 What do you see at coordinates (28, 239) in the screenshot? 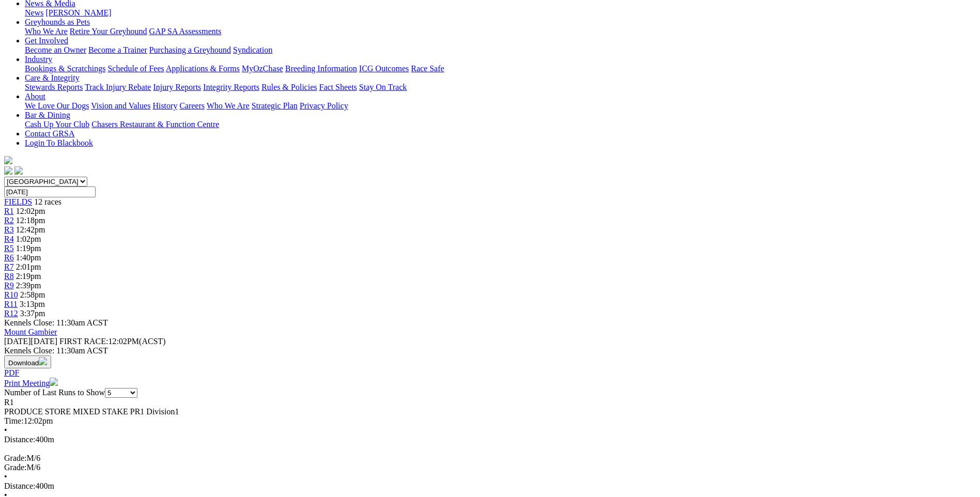
I see `span: 1:02pm` at bounding box center [28, 239].